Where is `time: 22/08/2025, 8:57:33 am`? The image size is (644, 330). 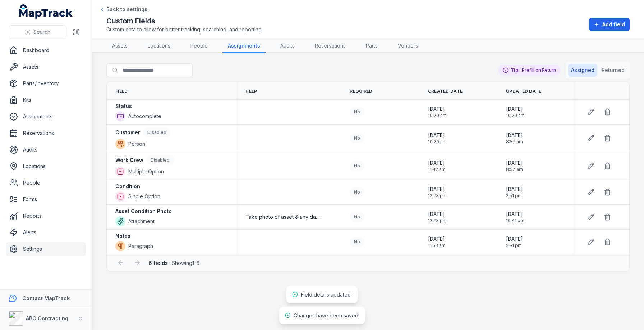 time: 22/08/2025, 8:57:33 am is located at coordinates (514, 166).